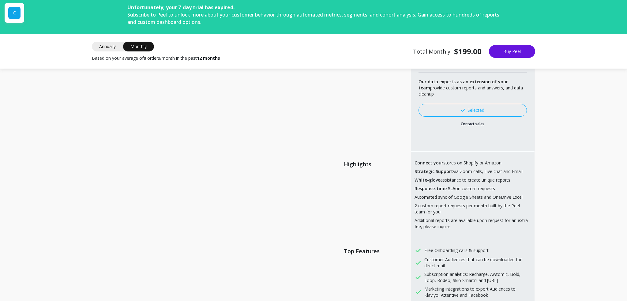 This screenshot has width=627, height=301. What do you see at coordinates (468, 171) in the screenshot?
I see `span: via Zoom calls, Live chat and Email` at bounding box center [468, 171].